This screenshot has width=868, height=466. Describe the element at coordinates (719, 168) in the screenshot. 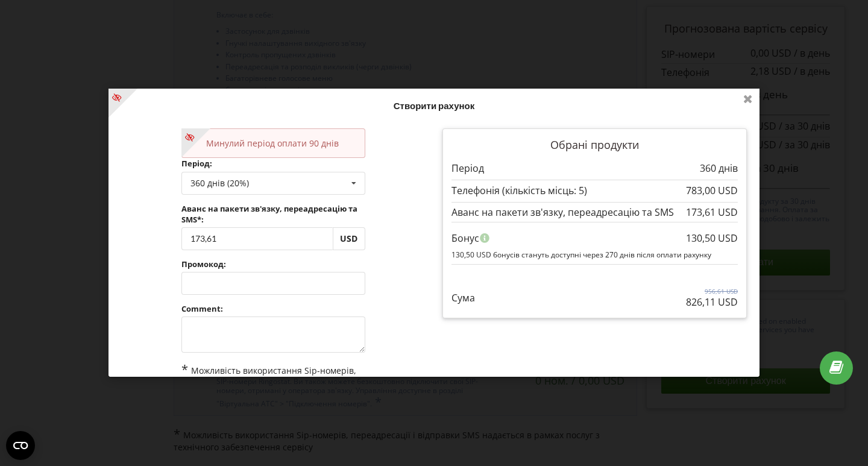

I see `p: 360 днів` at that location.